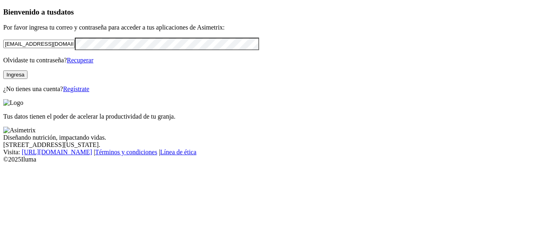 The width and height of the screenshot is (549, 251). I want to click on a: Recuperar, so click(80, 60).